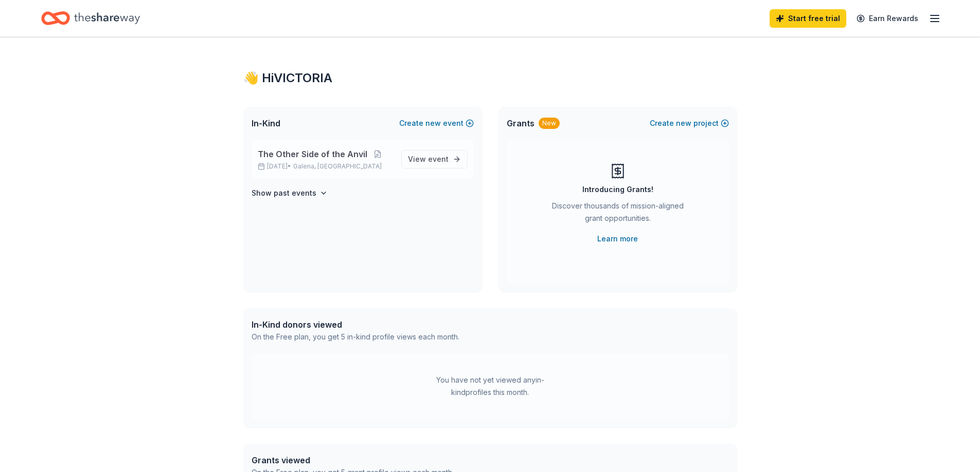 The width and height of the screenshot is (980, 472). What do you see at coordinates (618, 190) in the screenshot?
I see `div: Introducing Grants!` at bounding box center [618, 190].